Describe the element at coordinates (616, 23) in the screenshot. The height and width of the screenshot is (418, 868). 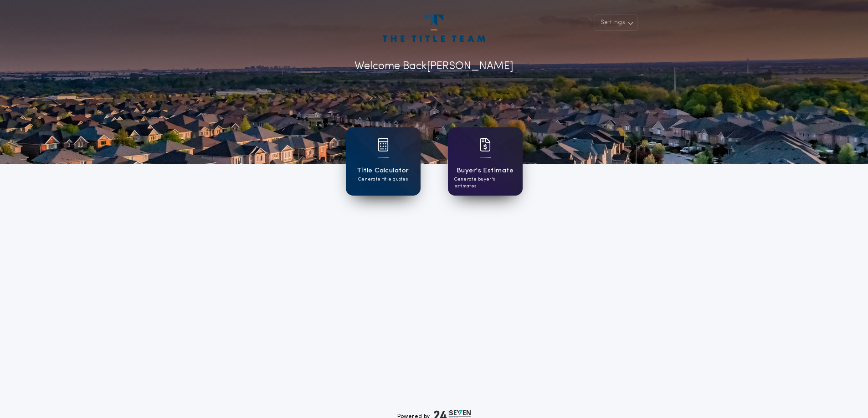
I see `button: Settings` at that location.